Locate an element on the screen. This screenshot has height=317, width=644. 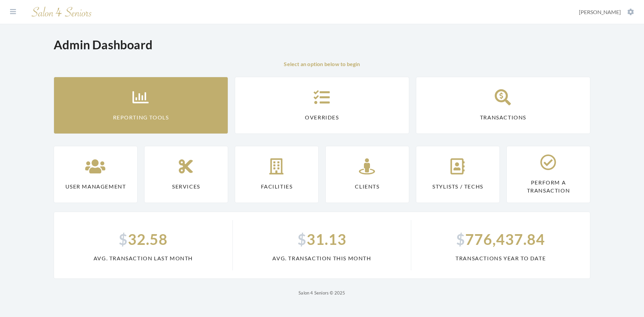
h1: Admin Dashboard is located at coordinates (103, 45).